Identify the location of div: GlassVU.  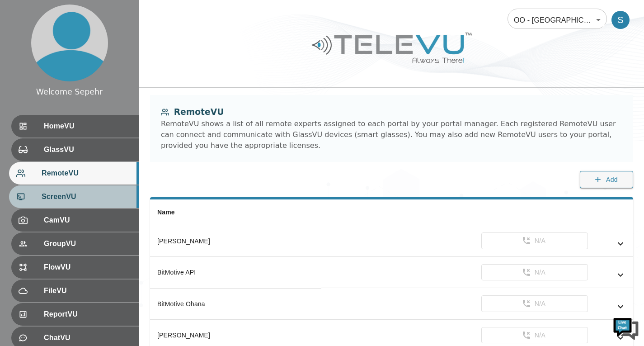
(75, 150).